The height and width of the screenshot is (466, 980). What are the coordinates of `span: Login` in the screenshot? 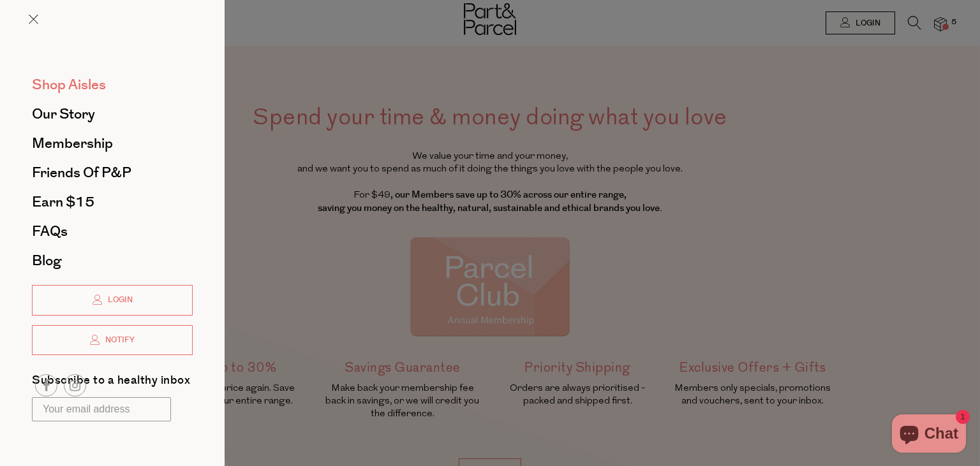 It's located at (118, 300).